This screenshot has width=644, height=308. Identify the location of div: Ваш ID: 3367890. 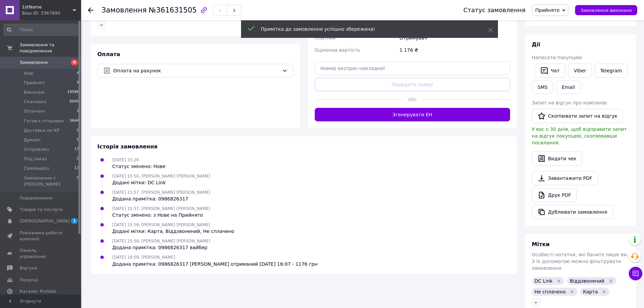
(52, 13).